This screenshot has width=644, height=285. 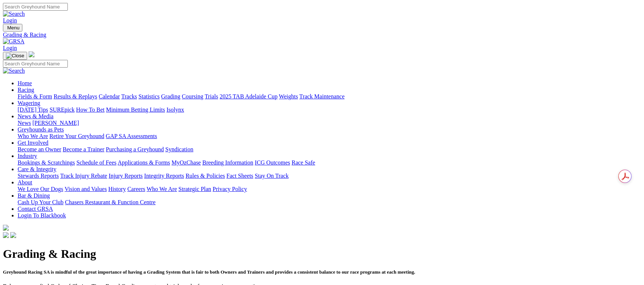 I want to click on a: We Love Our Dogs, so click(x=40, y=189).